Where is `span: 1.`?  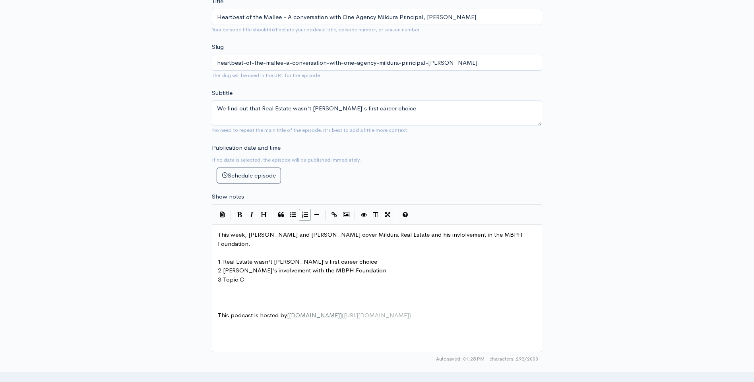
span: 1. is located at coordinates (220, 261).